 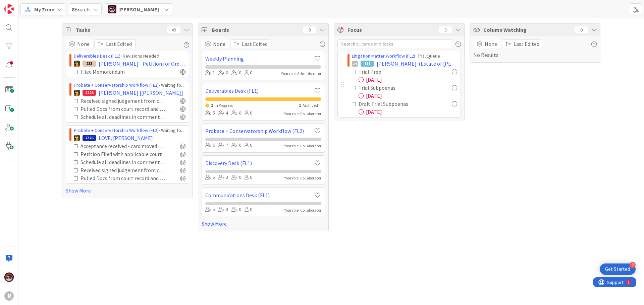 What do you see at coordinates (123, 146) in the screenshot?
I see `div: Acceptance received - card moved to waiting for court` at bounding box center [123, 146].